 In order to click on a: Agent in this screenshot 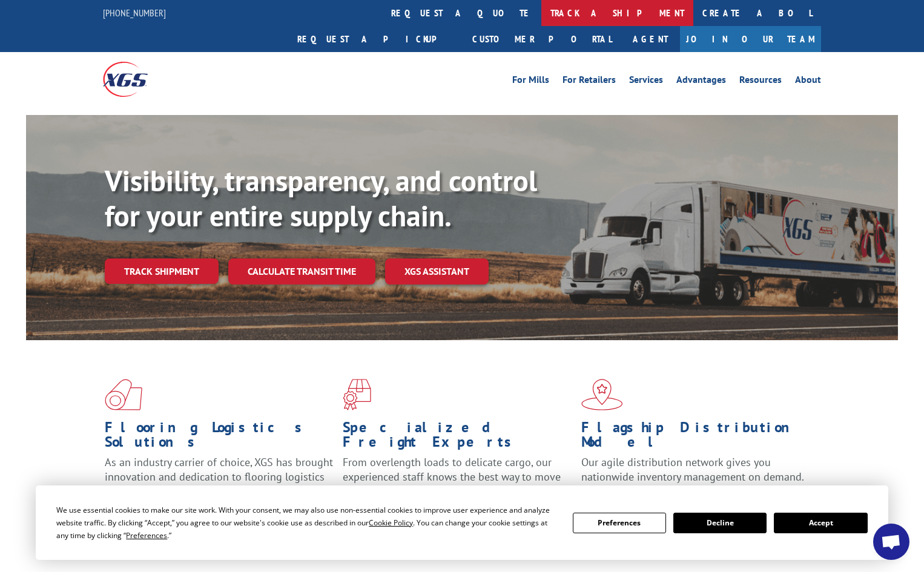, I will do `click(651, 39)`.